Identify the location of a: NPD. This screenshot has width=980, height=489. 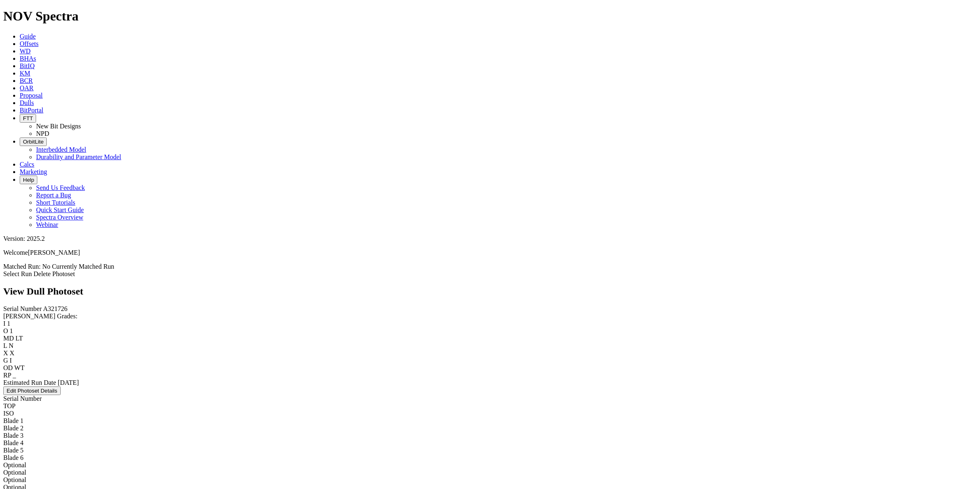
(43, 133).